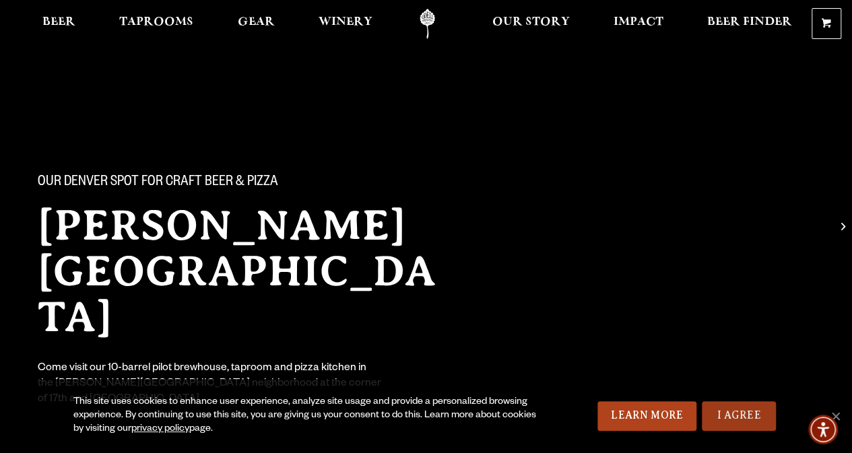  What do you see at coordinates (531, 22) in the screenshot?
I see `span: Our Story` at bounding box center [531, 22].